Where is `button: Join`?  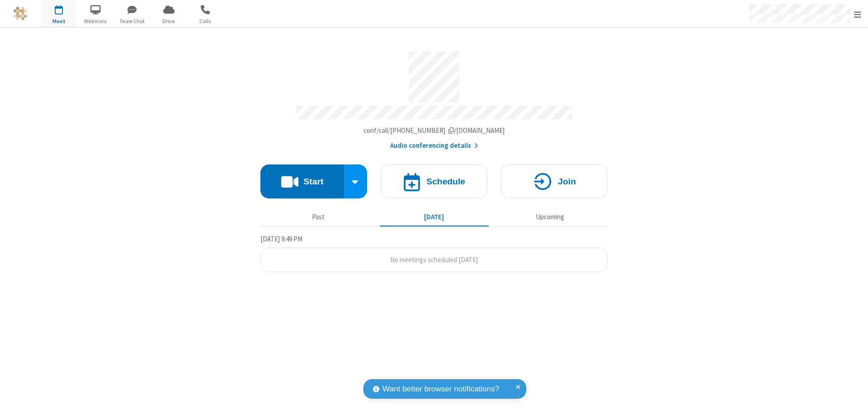
button: Join is located at coordinates (554, 181).